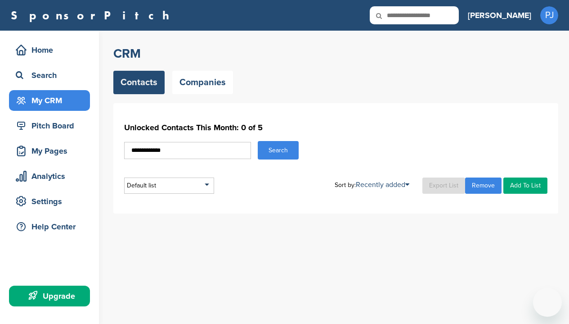 Image resolution: width=569 pixels, height=324 pixels. Describe the element at coordinates (50, 176) in the screenshot. I see `a: Analytics` at that location.